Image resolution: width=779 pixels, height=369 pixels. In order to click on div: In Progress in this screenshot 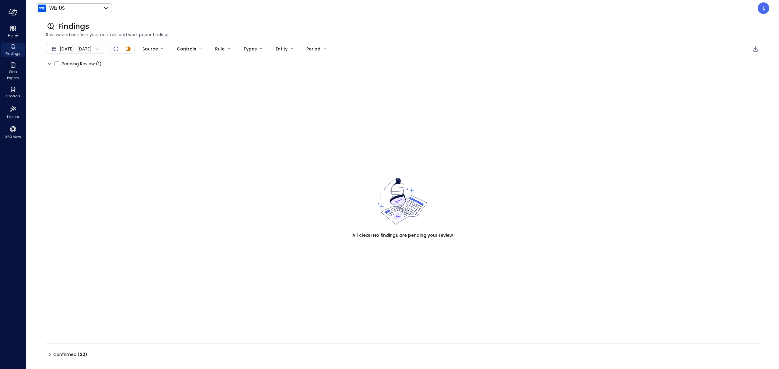, I will do `click(128, 49)`.